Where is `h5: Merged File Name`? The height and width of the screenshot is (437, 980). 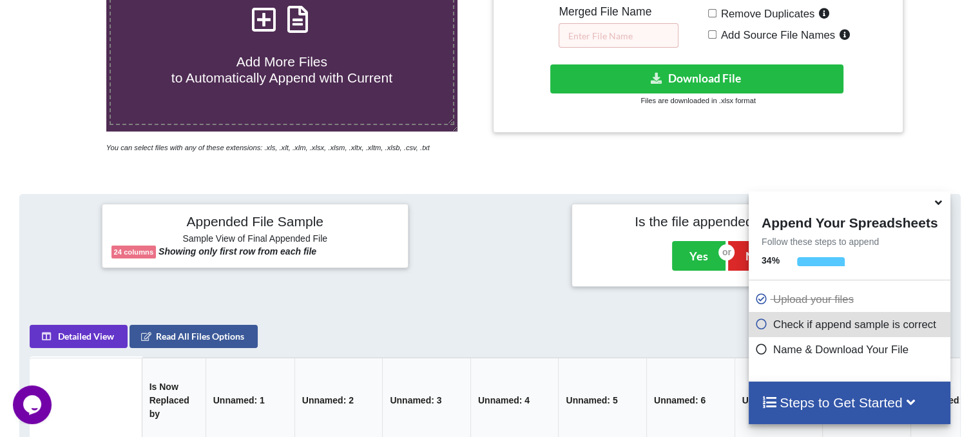
h5: Merged File Name is located at coordinates (619, 11).